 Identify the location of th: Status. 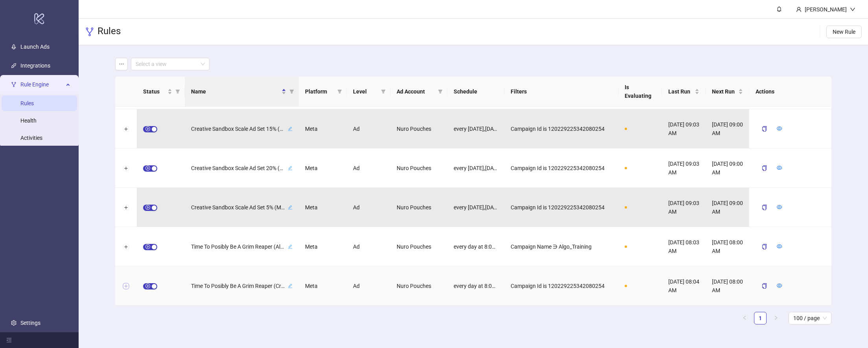
(161, 91).